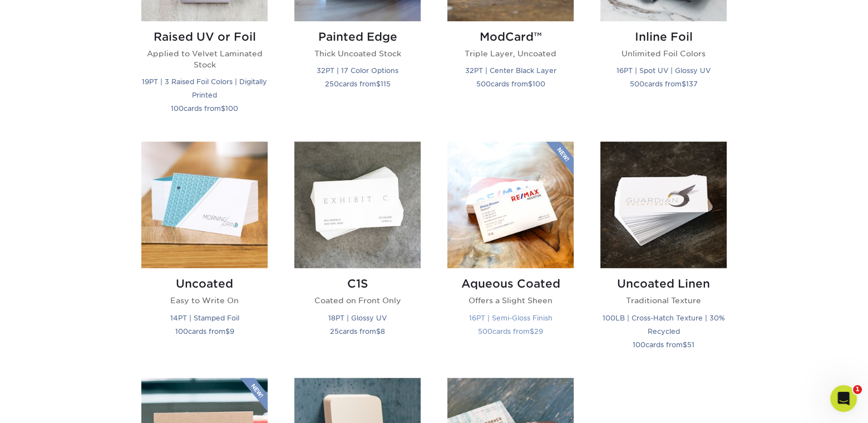  I want to click on h2: Raised UV or Foil, so click(204, 37).